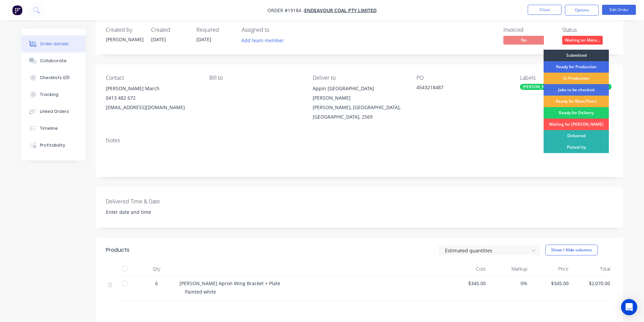 This screenshot has width=644, height=322. I want to click on span: $2,070.00, so click(592, 283).